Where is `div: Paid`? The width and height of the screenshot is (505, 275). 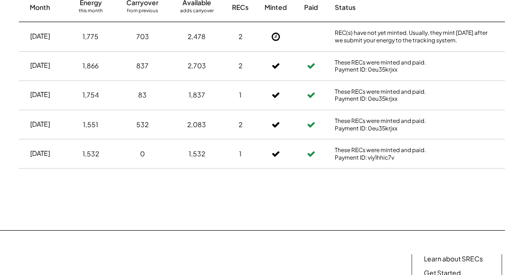
div: Paid is located at coordinates (311, 8).